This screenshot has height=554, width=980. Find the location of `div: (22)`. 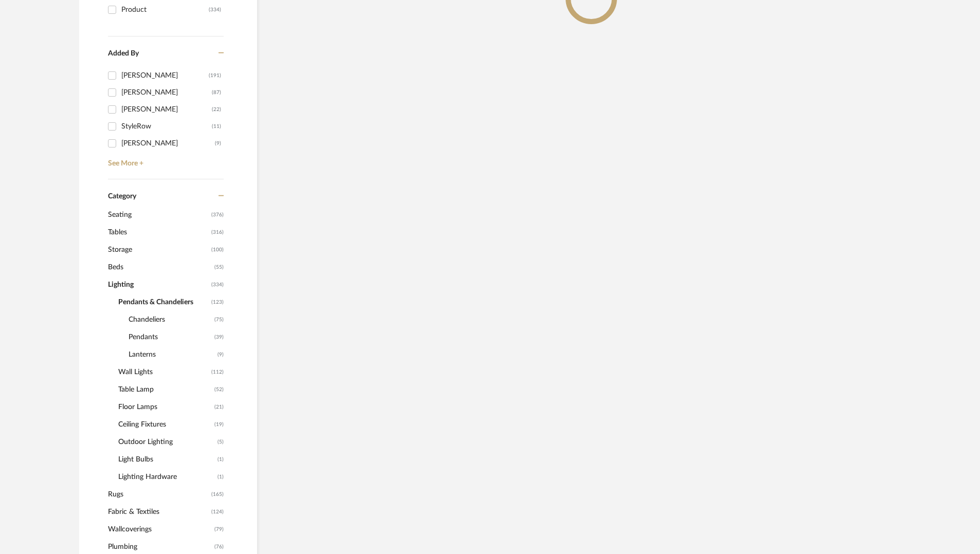

div: (22) is located at coordinates (217, 109).